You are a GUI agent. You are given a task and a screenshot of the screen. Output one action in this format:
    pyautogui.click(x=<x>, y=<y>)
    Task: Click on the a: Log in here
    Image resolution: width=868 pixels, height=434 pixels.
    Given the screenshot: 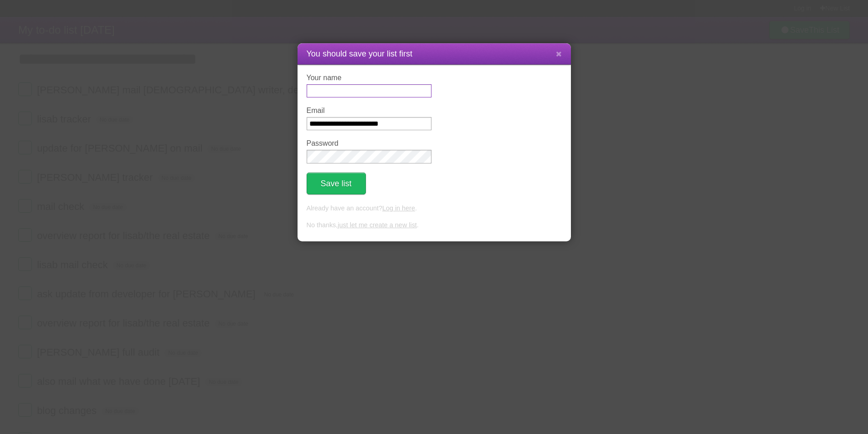 What is the action you would take?
    pyautogui.click(x=399, y=208)
    